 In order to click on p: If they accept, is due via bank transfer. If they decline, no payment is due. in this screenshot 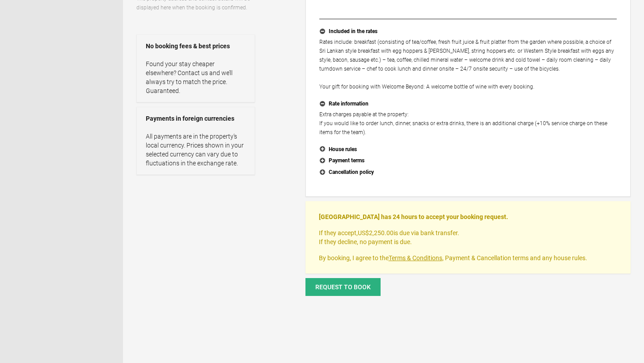, I will do `click(467, 237)`.